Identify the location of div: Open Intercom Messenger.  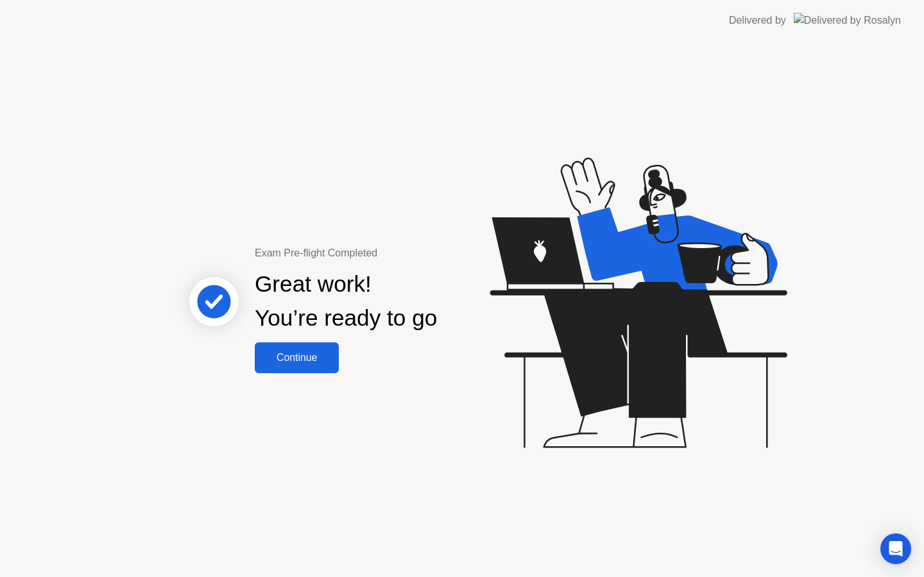
(895, 548).